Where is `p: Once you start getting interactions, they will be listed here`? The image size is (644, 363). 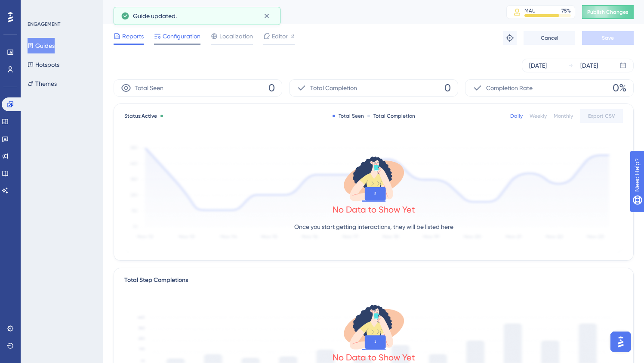
p: Once you start getting interactions, they will be listed here is located at coordinates (374, 227).